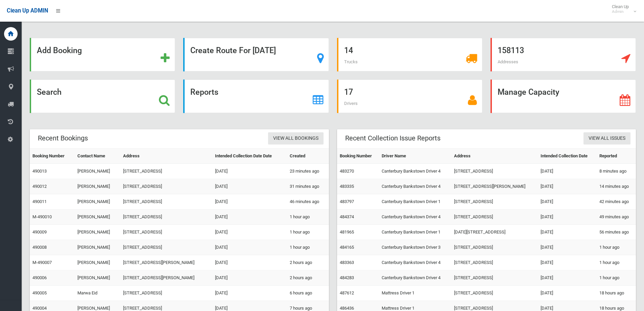 The height and width of the screenshot is (311, 644). What do you see at coordinates (415, 156) in the screenshot?
I see `th: Driver Name` at bounding box center [415, 156].